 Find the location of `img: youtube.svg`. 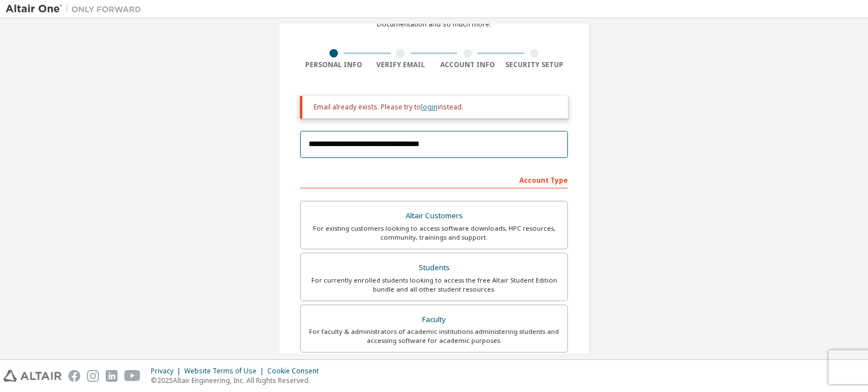

img: youtube.svg is located at coordinates (132, 376).